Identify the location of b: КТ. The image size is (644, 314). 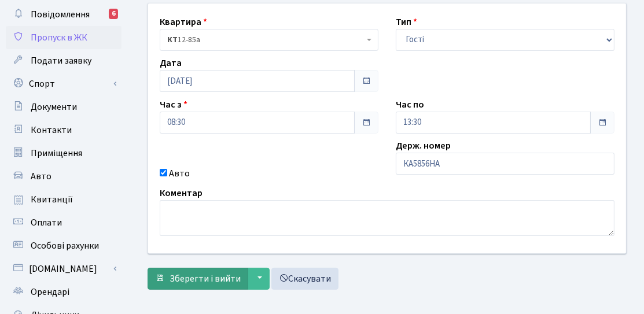
(173, 40).